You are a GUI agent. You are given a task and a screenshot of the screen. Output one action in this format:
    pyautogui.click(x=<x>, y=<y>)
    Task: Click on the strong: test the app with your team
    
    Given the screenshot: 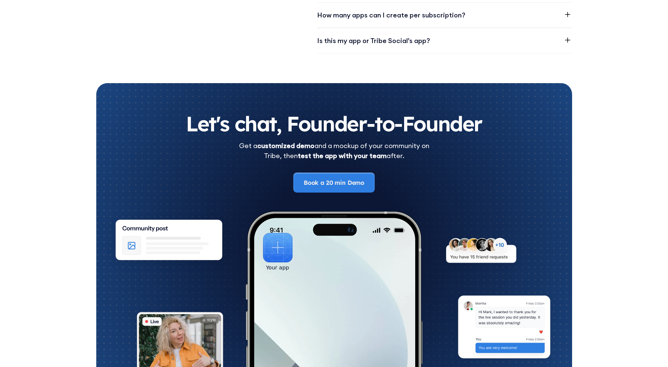 What is the action you would take?
    pyautogui.click(x=342, y=156)
    